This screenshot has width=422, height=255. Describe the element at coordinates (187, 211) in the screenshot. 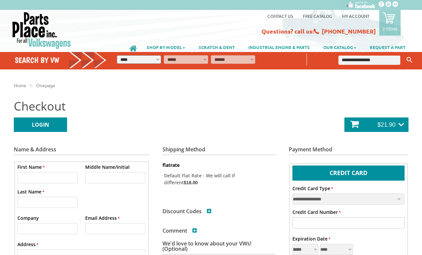

I see `h3: Discount Codes` at that location.